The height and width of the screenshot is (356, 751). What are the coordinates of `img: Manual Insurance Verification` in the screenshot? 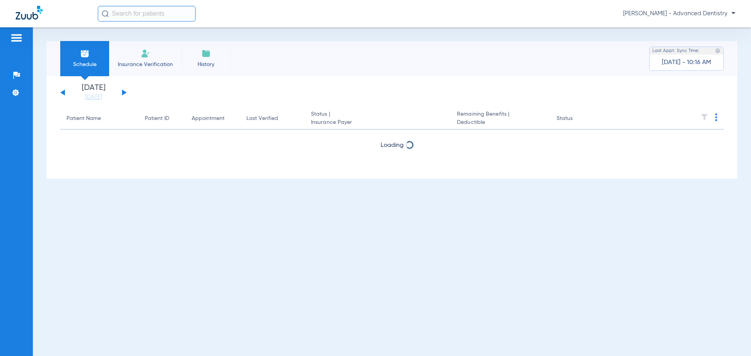 It's located at (145, 54).